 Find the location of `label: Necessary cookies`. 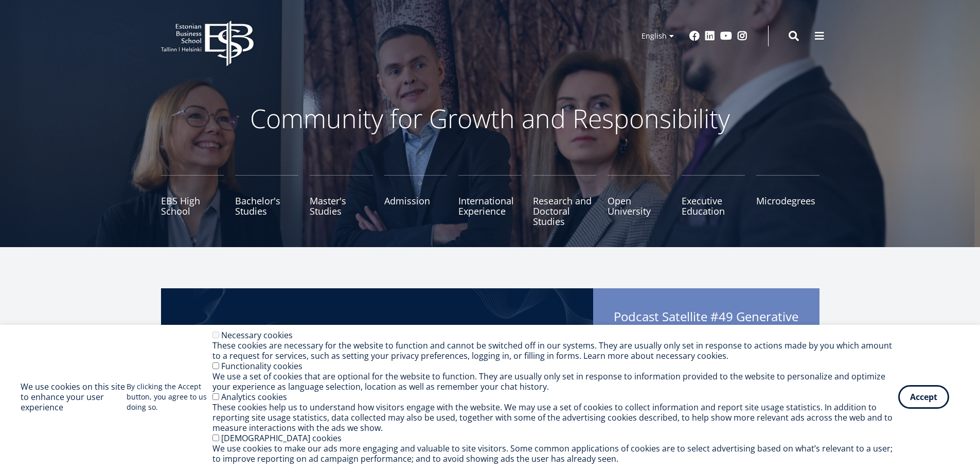

label: Necessary cookies is located at coordinates (257, 335).